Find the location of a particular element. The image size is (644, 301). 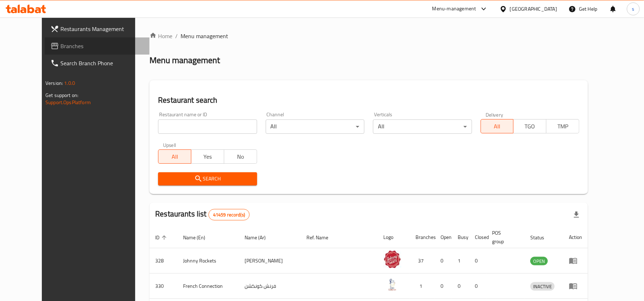

h2: Restaurants list is located at coordinates (202, 214).